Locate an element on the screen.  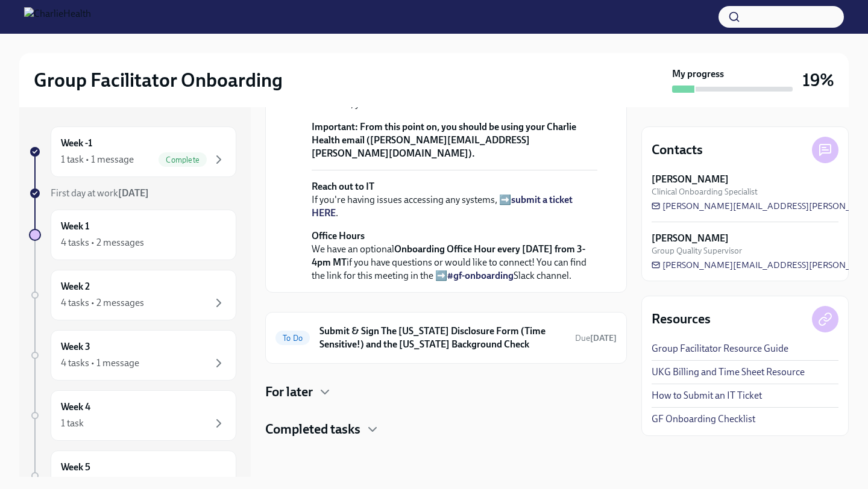
div: Completed tasks is located at coordinates (446, 429).